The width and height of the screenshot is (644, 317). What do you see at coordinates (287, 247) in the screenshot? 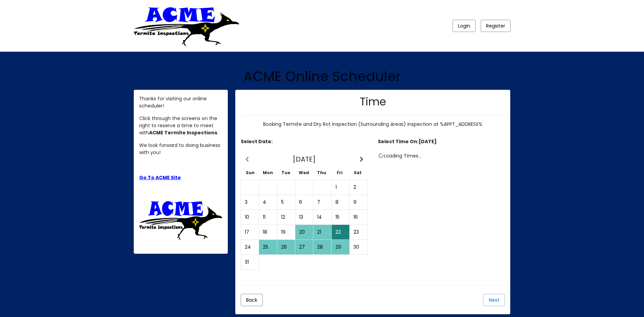
I see `div: Tue August 26 available` at bounding box center [287, 247].